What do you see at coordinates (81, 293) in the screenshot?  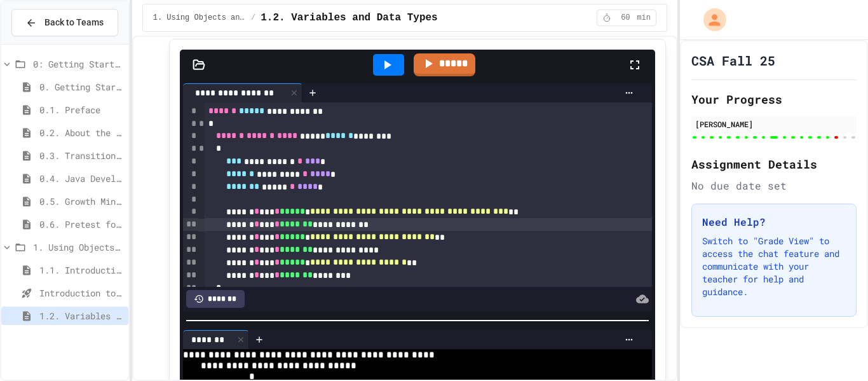 I see `span: Introduction to Algorithms, Programming, and Compilers` at bounding box center [81, 293].